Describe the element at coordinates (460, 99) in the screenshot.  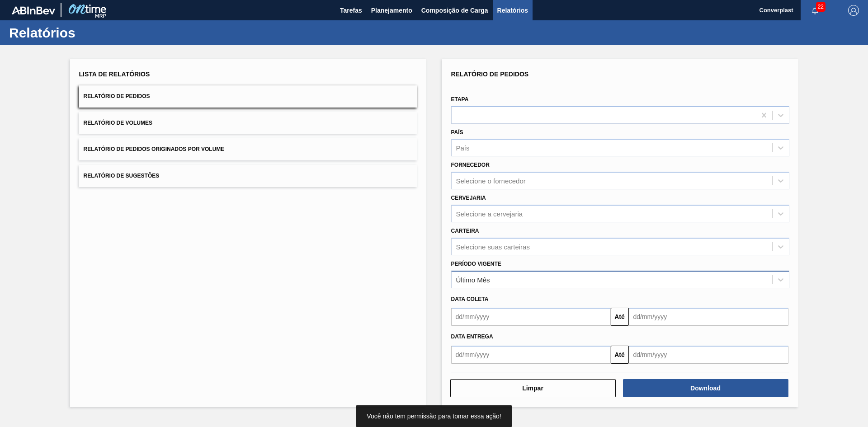
I see `label: Etapa` at that location.